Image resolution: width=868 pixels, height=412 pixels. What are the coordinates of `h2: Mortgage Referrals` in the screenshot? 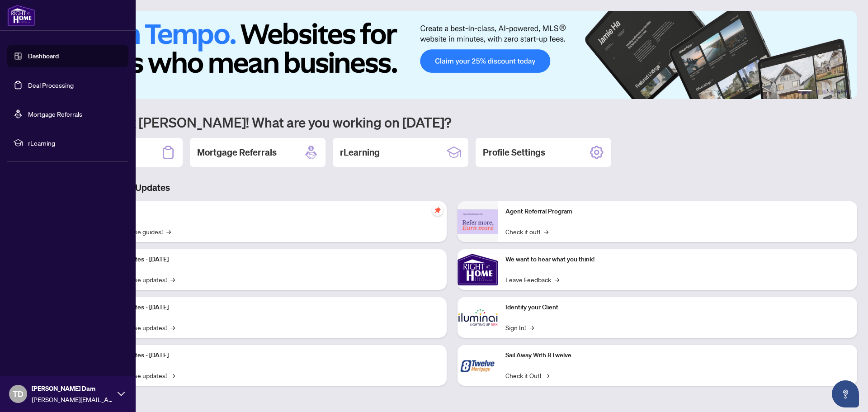 It's located at (237, 153).